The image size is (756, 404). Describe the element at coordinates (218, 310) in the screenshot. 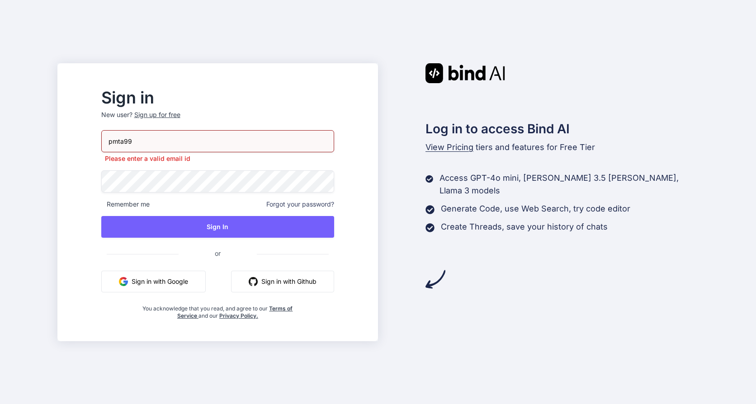

I see `div: You acknowledge that you read, and agree to our and our` at that location.